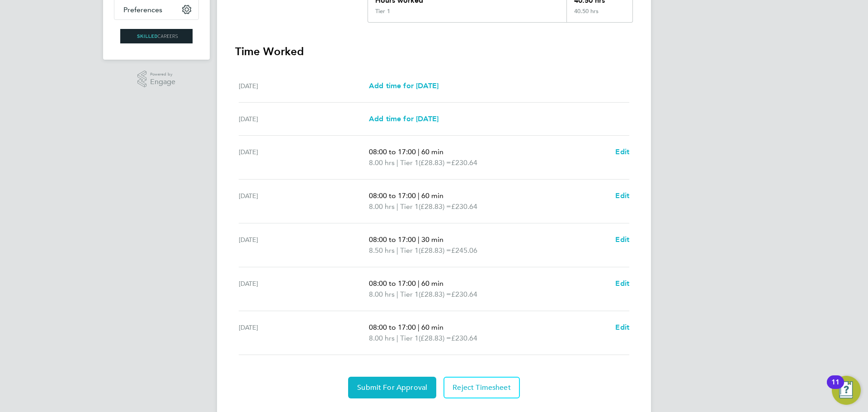 This screenshot has width=868, height=412. What do you see at coordinates (392, 387) in the screenshot?
I see `span: Submit For Approval` at bounding box center [392, 387].